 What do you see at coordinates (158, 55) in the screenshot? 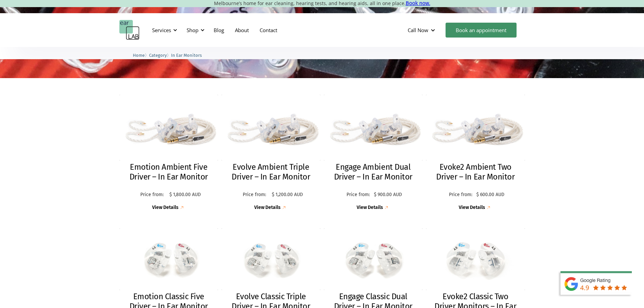
I see `span: Category` at bounding box center [158, 55].